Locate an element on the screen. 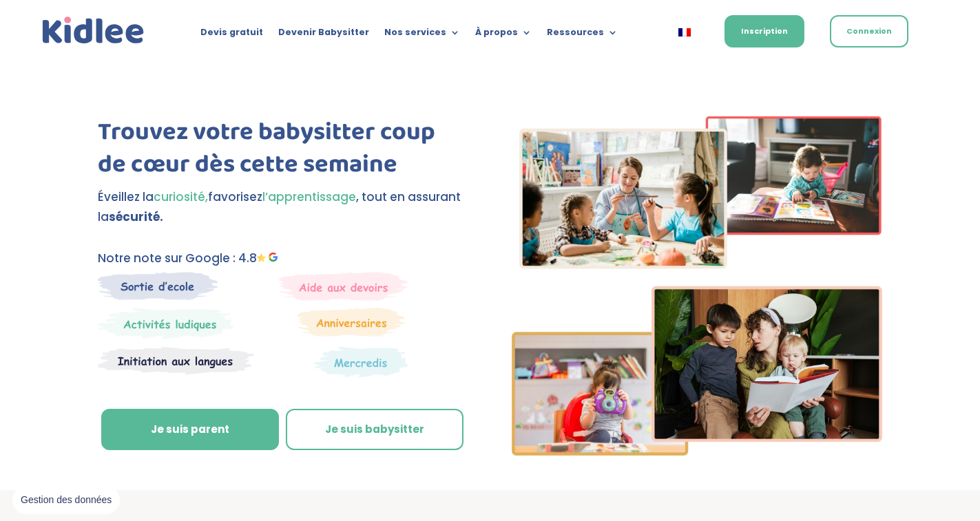 The image size is (980, 521). a: Connexion is located at coordinates (869, 31).